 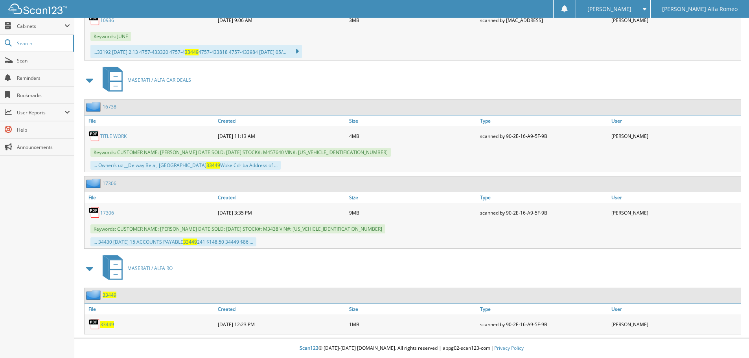 What do you see at coordinates (37, 9) in the screenshot?
I see `img: scan123-logo-white.svg` at bounding box center [37, 9].